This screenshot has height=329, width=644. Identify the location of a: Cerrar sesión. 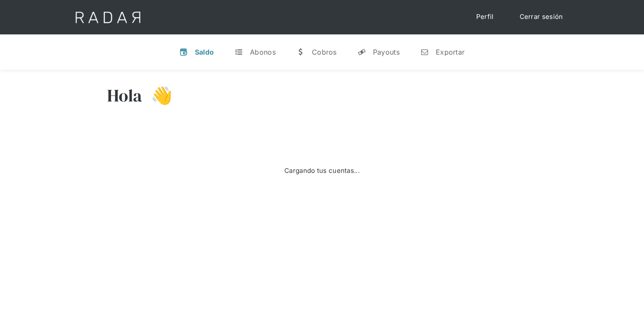
(541, 17).